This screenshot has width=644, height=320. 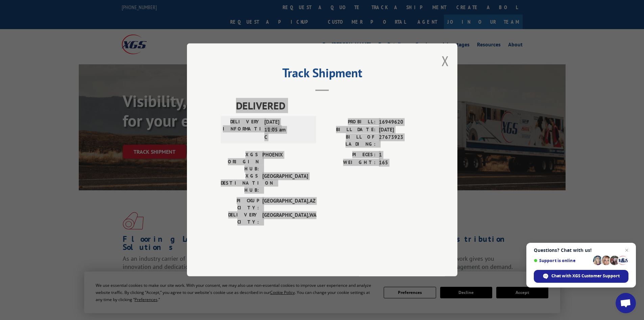 What do you see at coordinates (401, 162) in the screenshot?
I see `span: 165` at bounding box center [401, 162].